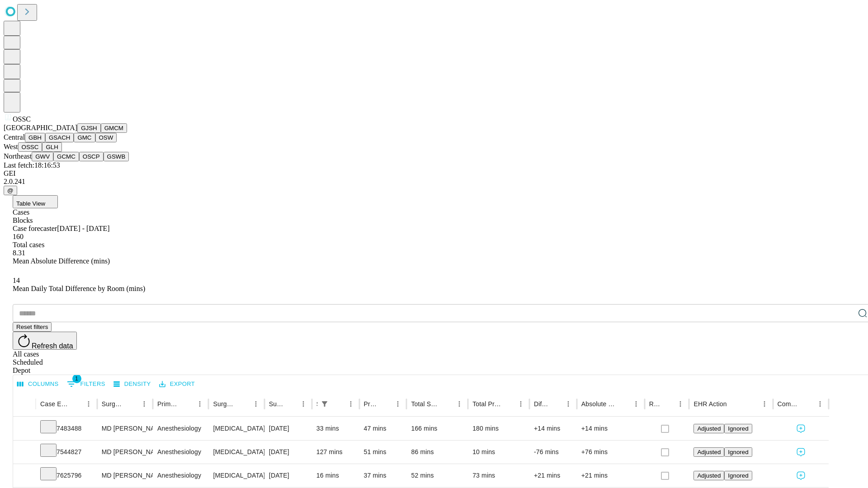  What do you see at coordinates (132, 384) in the screenshot?
I see `button: Density` at bounding box center [132, 384].